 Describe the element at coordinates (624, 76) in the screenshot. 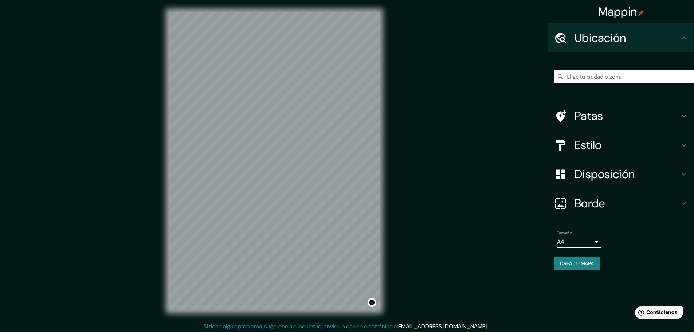

I see `input: Elige tu ciudad o zona` at that location.